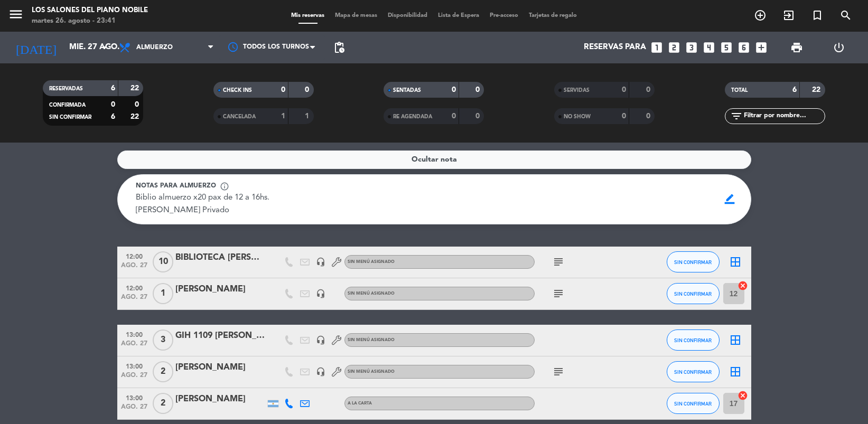  Describe the element at coordinates (744, 48) in the screenshot. I see `i: looks_6` at that location.